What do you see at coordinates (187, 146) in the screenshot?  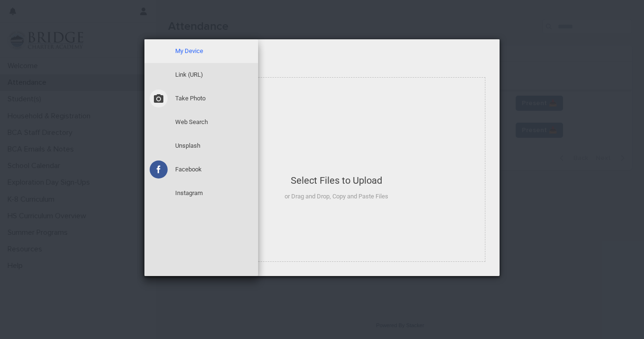 I see `span: Unsplash` at bounding box center [187, 146].